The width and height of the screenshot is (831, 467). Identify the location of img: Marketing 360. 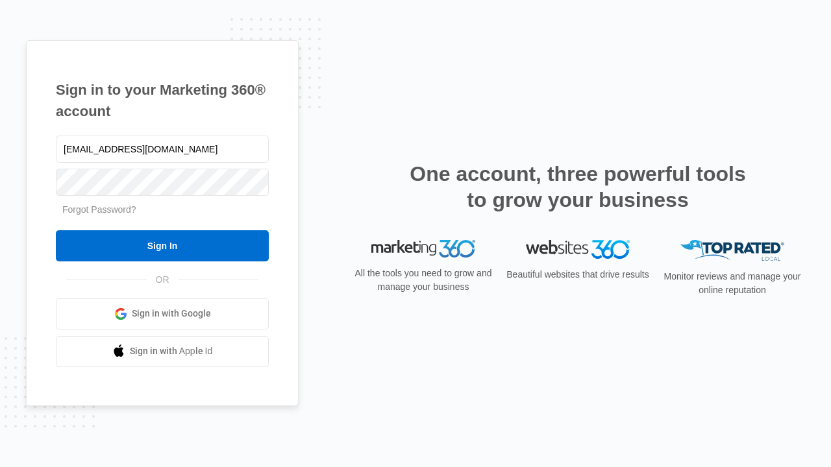
(423, 249).